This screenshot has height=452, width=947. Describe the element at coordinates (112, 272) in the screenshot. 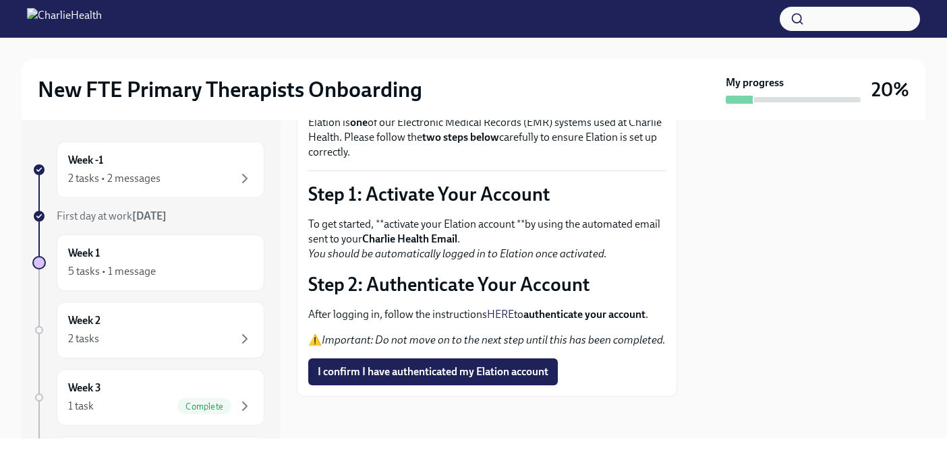

I see `div: 5 tasks • 1 message` at that location.